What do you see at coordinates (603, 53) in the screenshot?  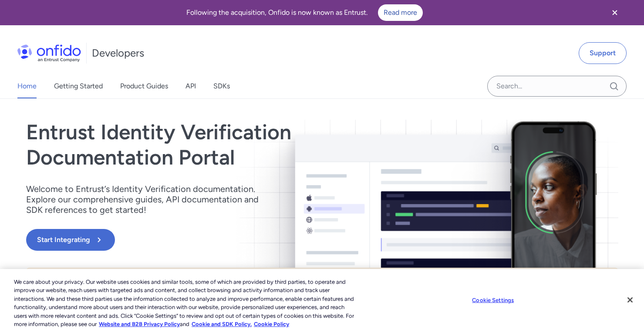 I see `a: Support` at bounding box center [603, 53].